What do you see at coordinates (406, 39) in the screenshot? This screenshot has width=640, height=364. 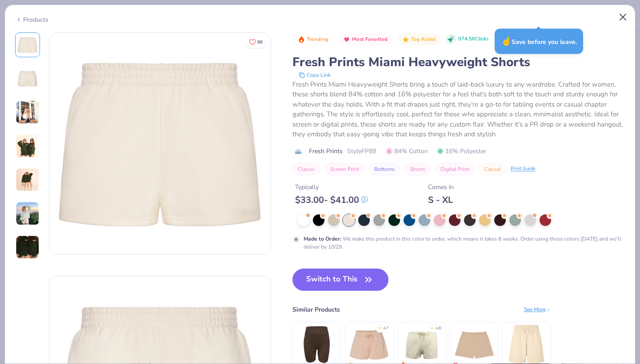 I see `img: Top Rated sort` at bounding box center [406, 39].